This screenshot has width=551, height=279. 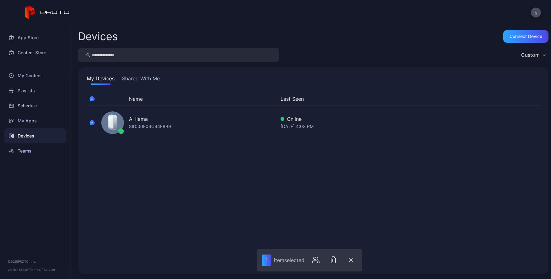 What do you see at coordinates (35, 76) in the screenshot?
I see `div: My Content` at bounding box center [35, 76].